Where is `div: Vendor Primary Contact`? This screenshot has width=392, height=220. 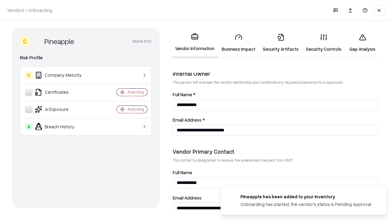
div: Vendor Primary Contact is located at coordinates (275, 152).